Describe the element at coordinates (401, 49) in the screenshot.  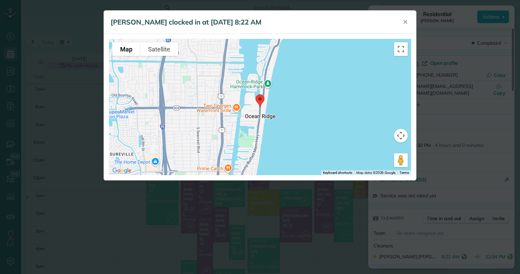
I see `button: Toggle fullscreen view` at that location.